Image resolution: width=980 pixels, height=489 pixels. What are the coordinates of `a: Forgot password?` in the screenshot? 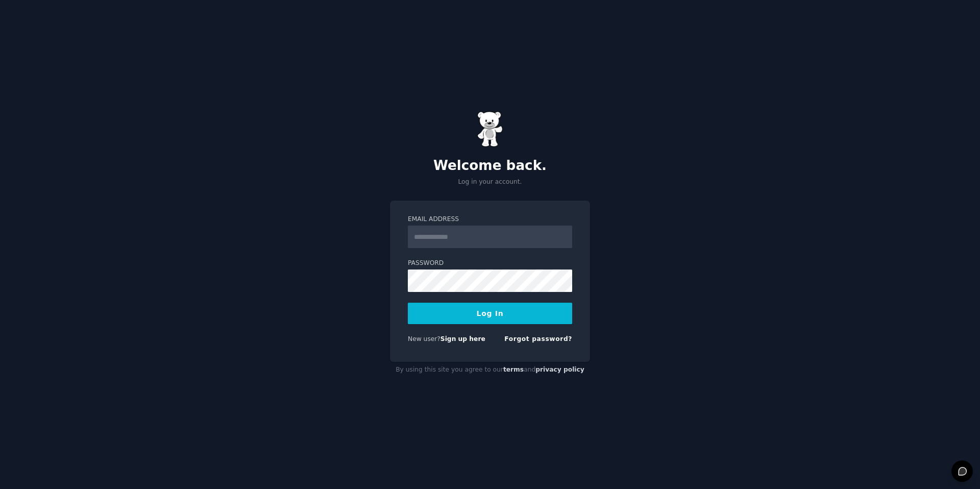 It's located at (538, 339).